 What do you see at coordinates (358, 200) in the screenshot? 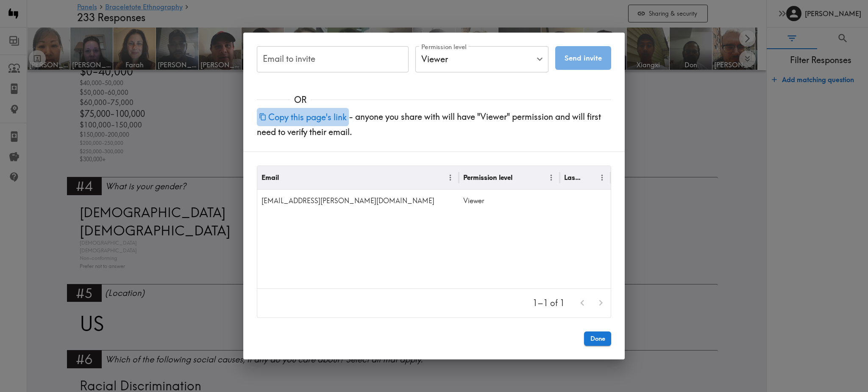
I see `div: caitriona.henry@hearts-science.com` at bounding box center [358, 200].